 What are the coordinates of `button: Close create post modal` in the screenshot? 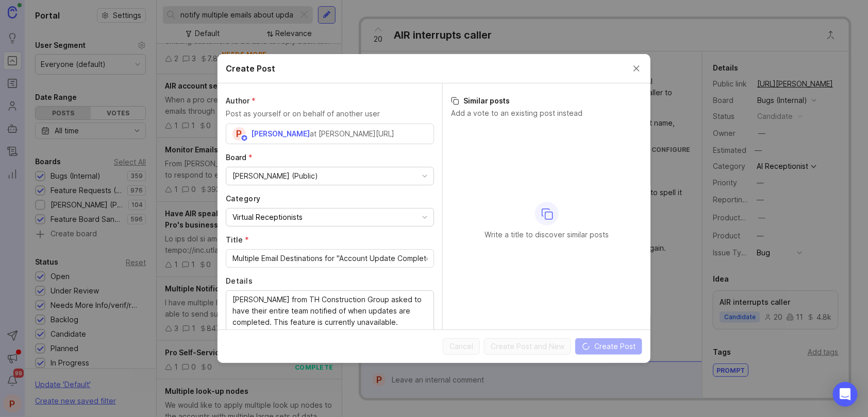 It's located at (637, 68).